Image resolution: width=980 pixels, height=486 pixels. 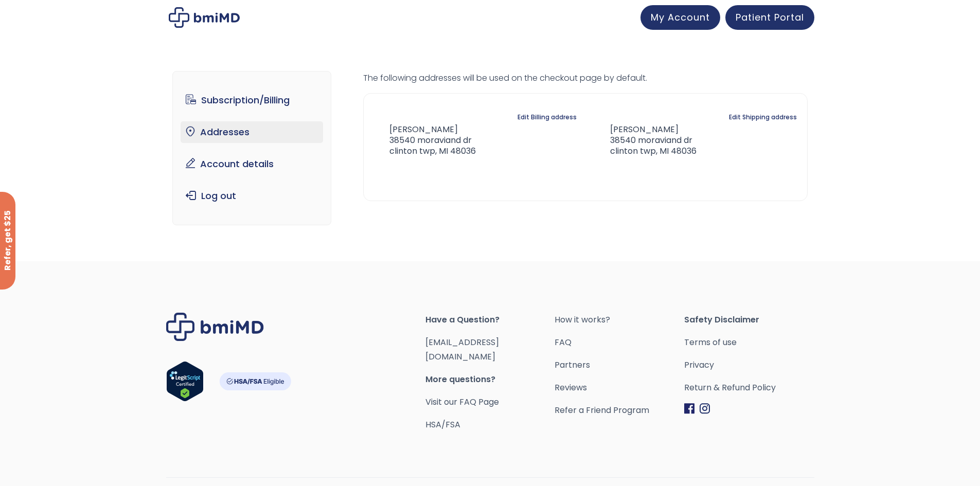 I want to click on img: Instagram, so click(x=704, y=409).